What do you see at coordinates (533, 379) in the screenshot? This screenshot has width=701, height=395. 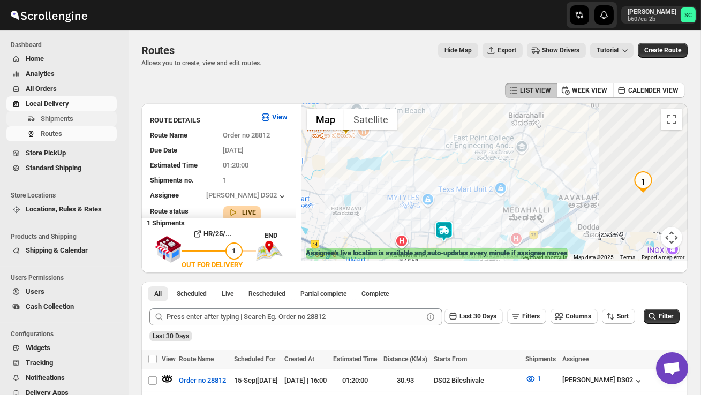 I see `button: 1` at bounding box center [533, 379].